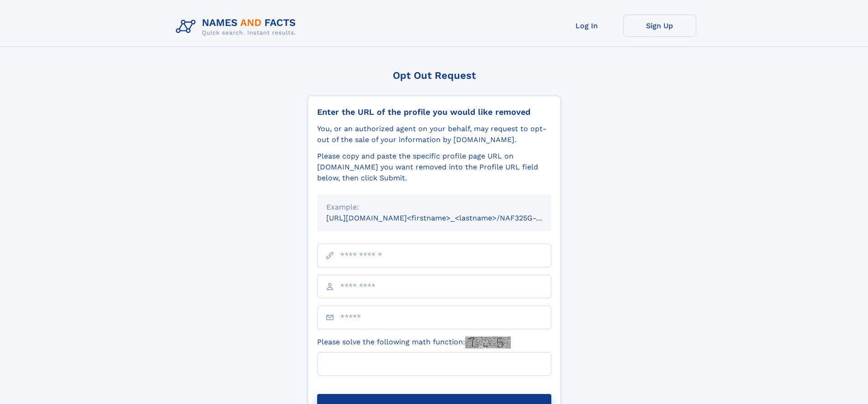 The image size is (868, 404). What do you see at coordinates (238, 27) in the screenshot?
I see `img: Logo Names and Facts` at bounding box center [238, 27].